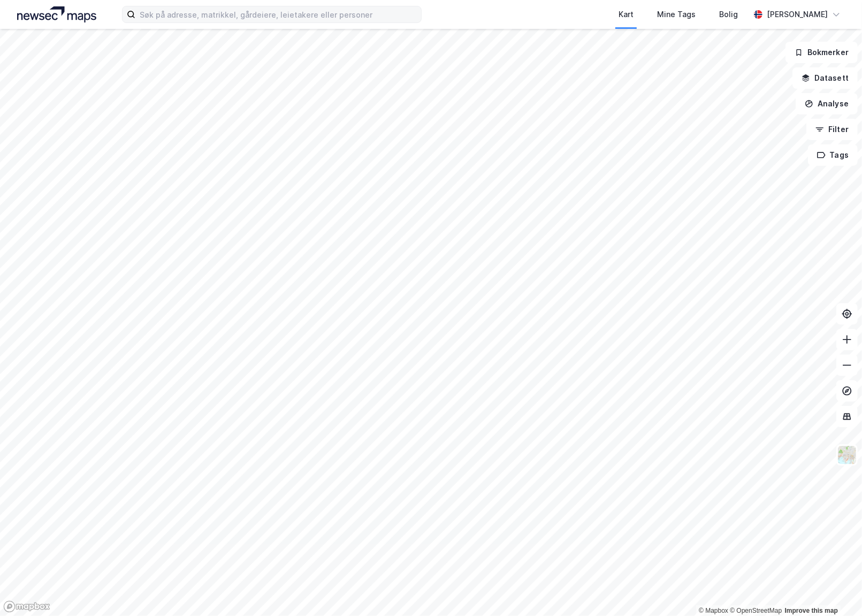 This screenshot has height=616, width=862. I want to click on div: Chat Widget, so click(835, 590).